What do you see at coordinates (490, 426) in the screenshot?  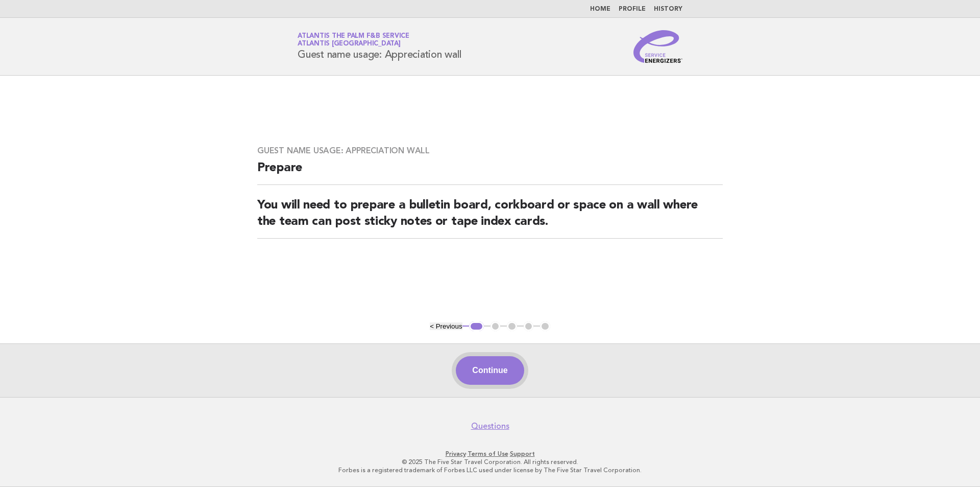 I see `a: Questions` at bounding box center [490, 426].